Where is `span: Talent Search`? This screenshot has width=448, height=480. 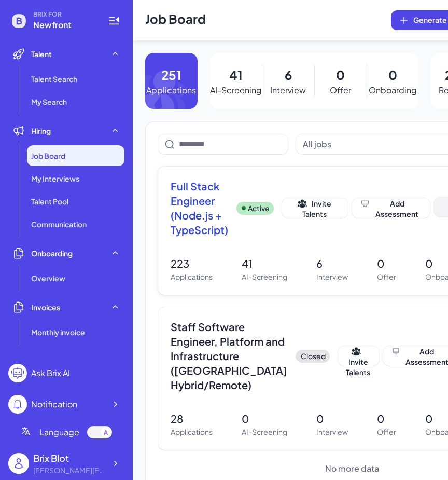 span: Talent Search is located at coordinates (54, 79).